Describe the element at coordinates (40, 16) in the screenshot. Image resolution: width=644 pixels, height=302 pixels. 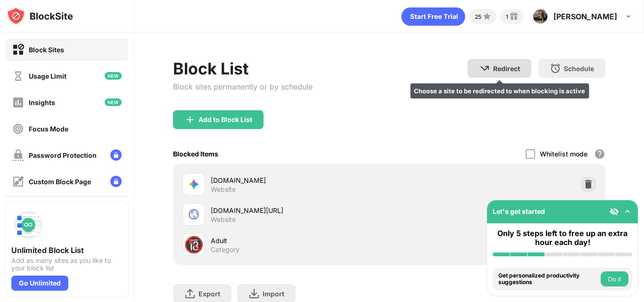
I see `img: logo-blocksite.svg` at that location.